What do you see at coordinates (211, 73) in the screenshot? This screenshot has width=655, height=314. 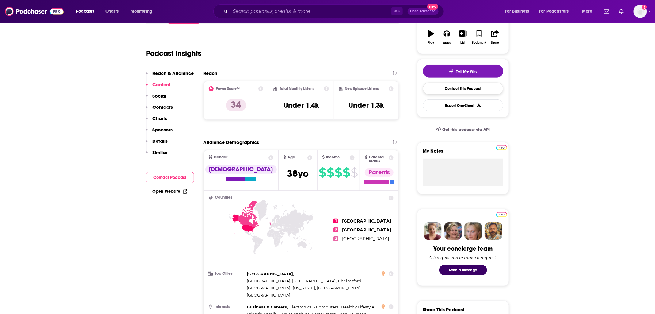 I see `h2: Reach` at bounding box center [211, 73].